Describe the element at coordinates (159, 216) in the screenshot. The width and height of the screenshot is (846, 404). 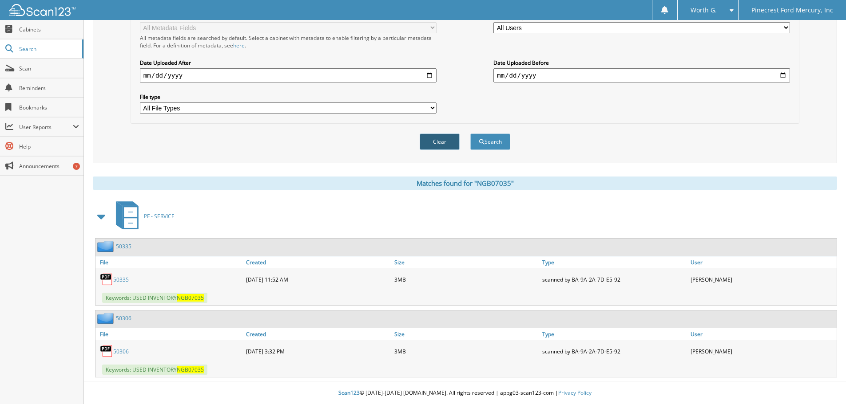
I see `span: PF - SERVICE` at that location.